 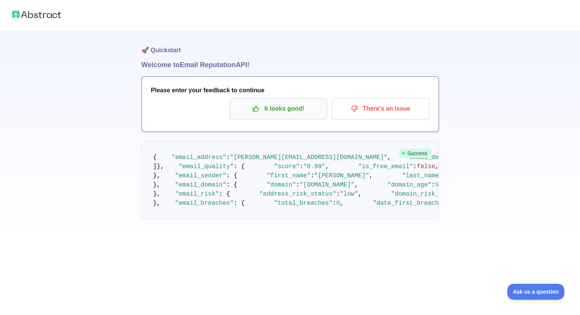 What do you see at coordinates (288, 176) in the screenshot?
I see `span: "first_name"` at bounding box center [288, 176].